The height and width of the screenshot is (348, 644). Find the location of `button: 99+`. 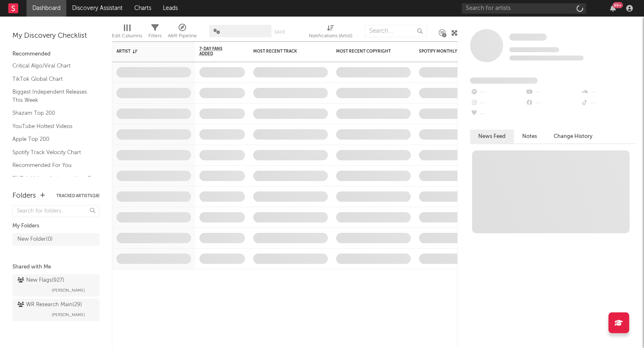

button: 99+ is located at coordinates (612, 9).